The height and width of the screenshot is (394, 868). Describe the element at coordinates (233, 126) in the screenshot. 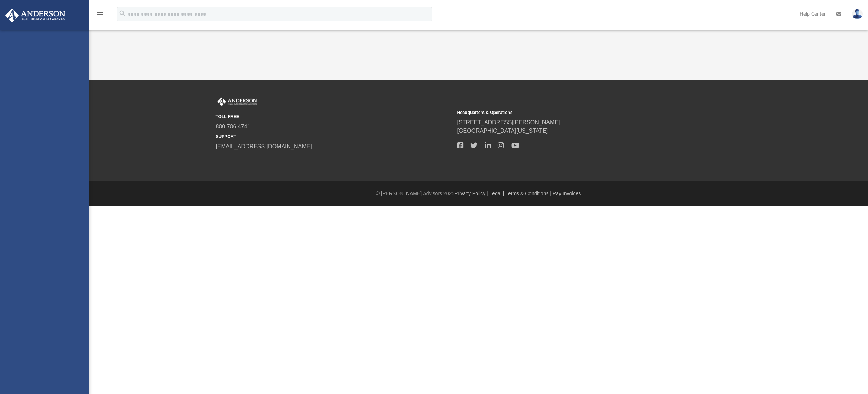

I see `a: 800.706.4741` at that location.